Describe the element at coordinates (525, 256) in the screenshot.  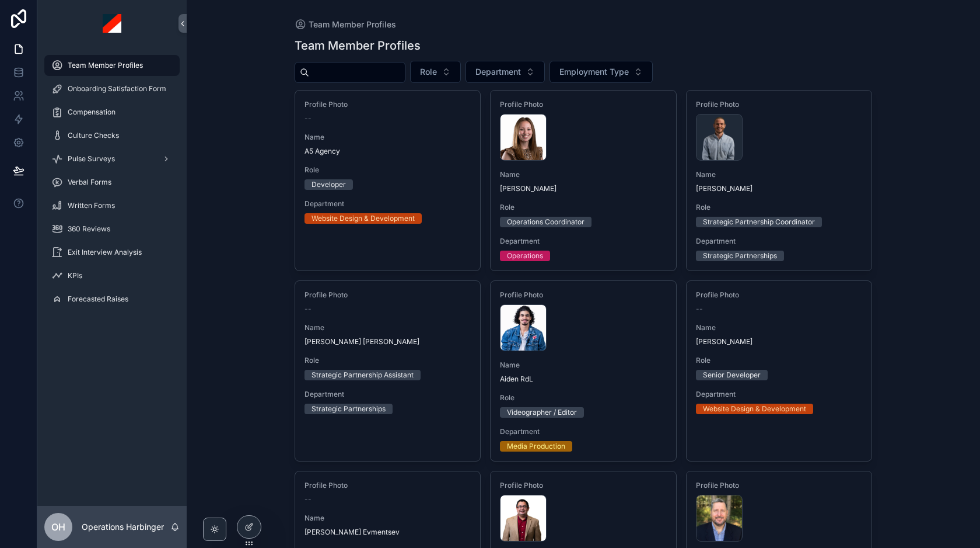
I see `div: Operations` at that location.